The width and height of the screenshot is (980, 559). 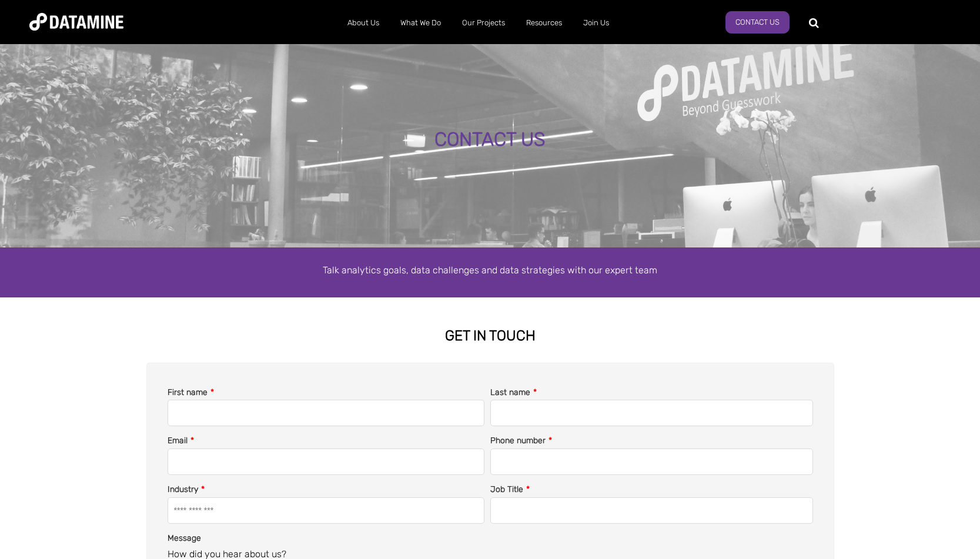 What do you see at coordinates (483, 23) in the screenshot?
I see `a: Our Projects` at bounding box center [483, 23].